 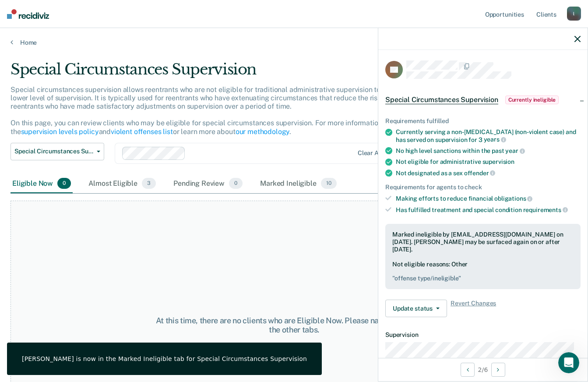 I want to click on a: Home, so click(x=294, y=43).